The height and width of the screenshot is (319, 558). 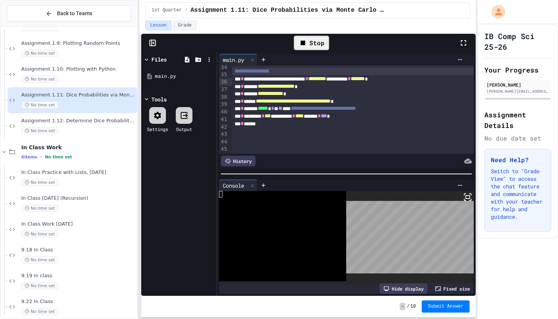 I want to click on div: 42, so click(x=224, y=127).